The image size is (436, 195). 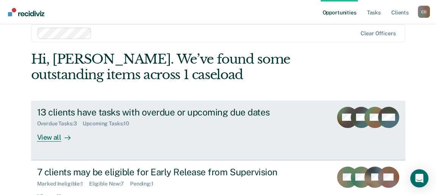 I want to click on div: Clear officers, so click(x=378, y=33).